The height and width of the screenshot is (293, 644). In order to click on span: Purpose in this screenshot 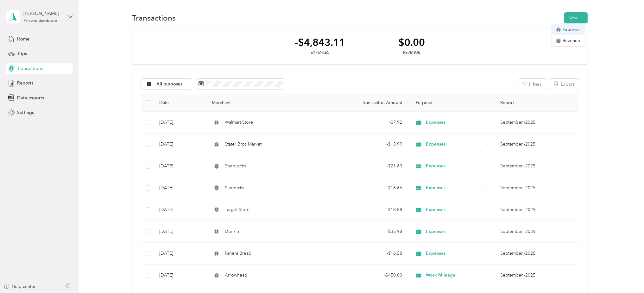, I will do `click(422, 103)`.